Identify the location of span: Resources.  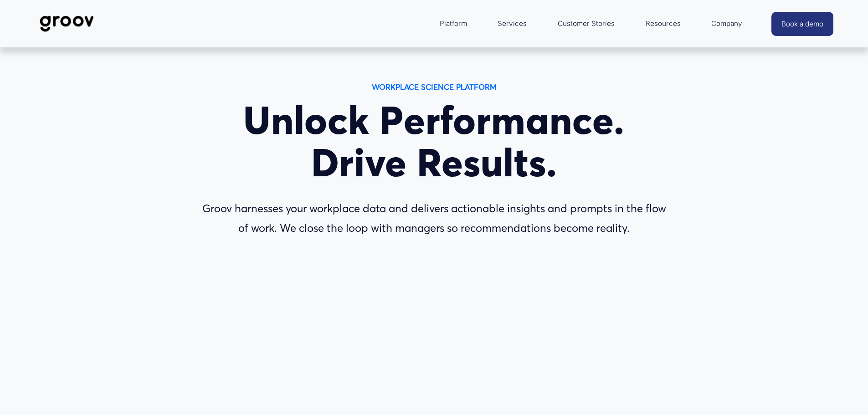
(663, 24).